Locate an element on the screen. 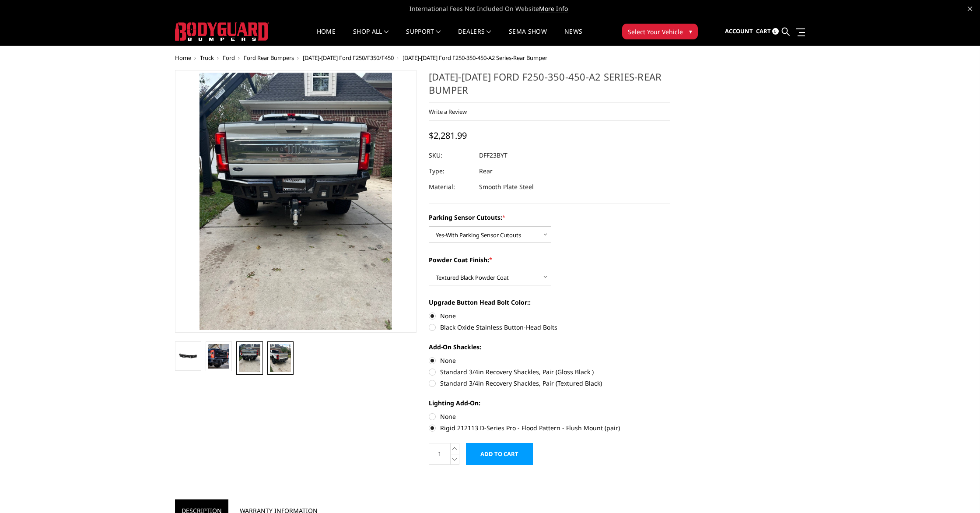 The width and height of the screenshot is (980, 513). label: Lighting Add-On: is located at coordinates (549, 402).